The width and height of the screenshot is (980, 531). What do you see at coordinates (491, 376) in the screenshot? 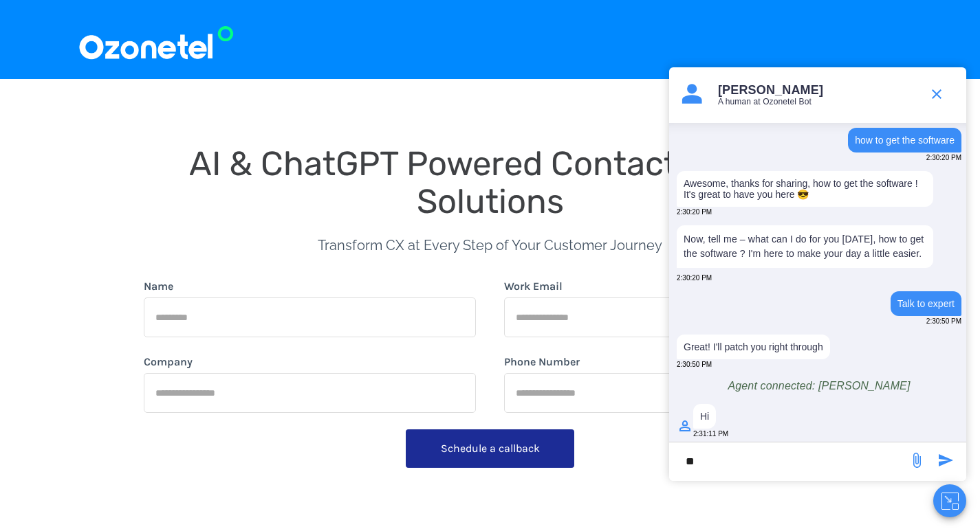
I see `form: form` at bounding box center [491, 376].